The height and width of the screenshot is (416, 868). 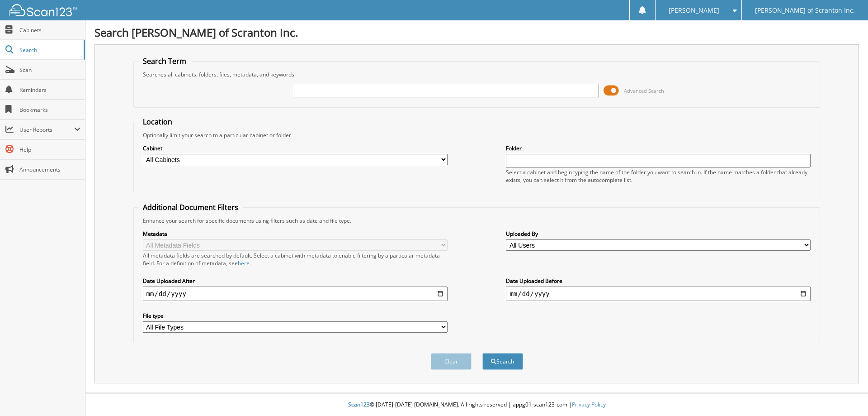 What do you see at coordinates (50, 70) in the screenshot?
I see `span: Scan` at bounding box center [50, 70].